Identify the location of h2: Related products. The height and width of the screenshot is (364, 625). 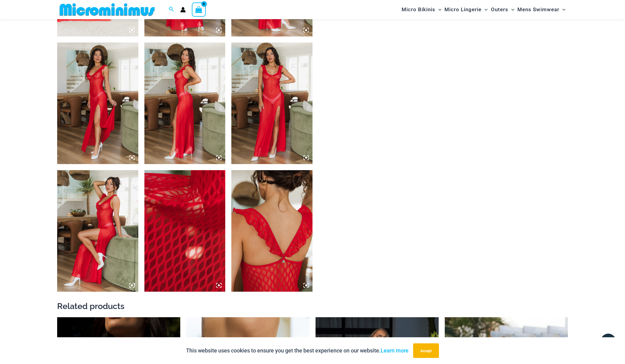
(312, 306).